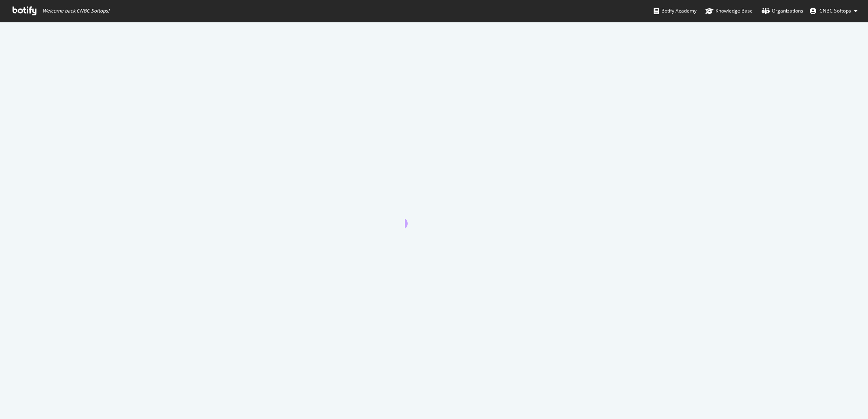 The height and width of the screenshot is (419, 868). What do you see at coordinates (834, 11) in the screenshot?
I see `button: CNBC Softops` at bounding box center [834, 11].